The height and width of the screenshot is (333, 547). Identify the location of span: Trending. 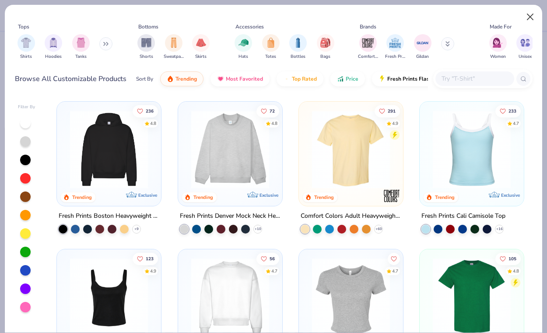
(186, 79).